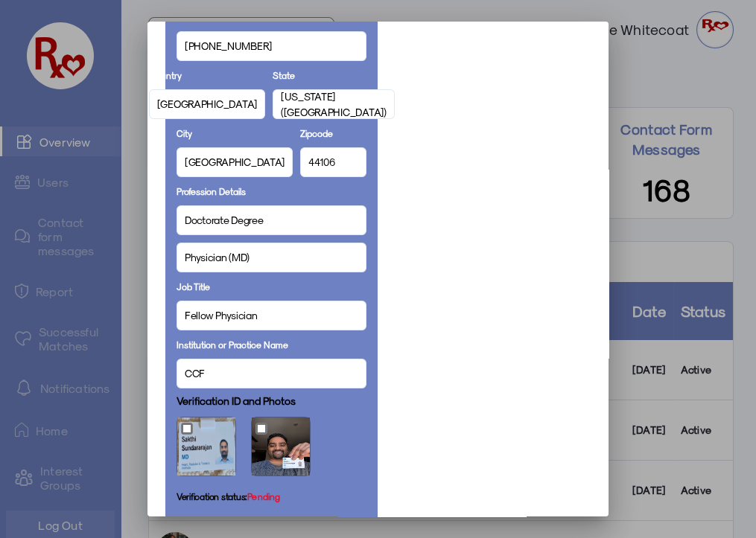  What do you see at coordinates (194, 373) in the screenshot?
I see `span: CCF` at bounding box center [194, 373].